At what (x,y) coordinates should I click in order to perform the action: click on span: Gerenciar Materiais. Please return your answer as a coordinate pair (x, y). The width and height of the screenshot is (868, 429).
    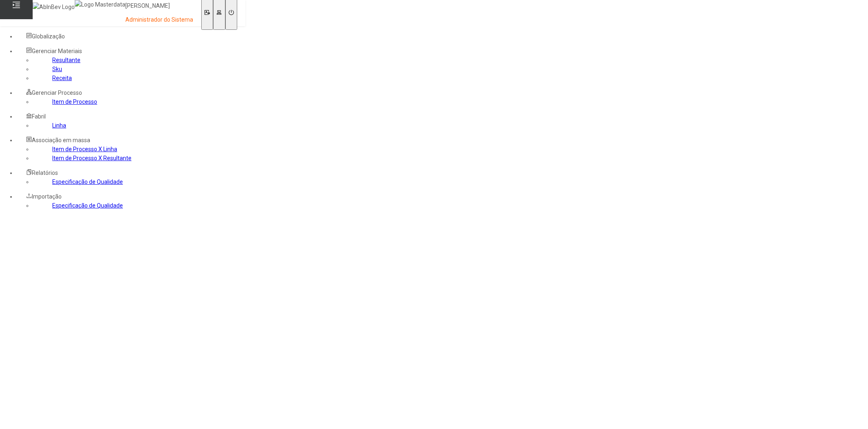
    Looking at the image, I should click on (57, 51).